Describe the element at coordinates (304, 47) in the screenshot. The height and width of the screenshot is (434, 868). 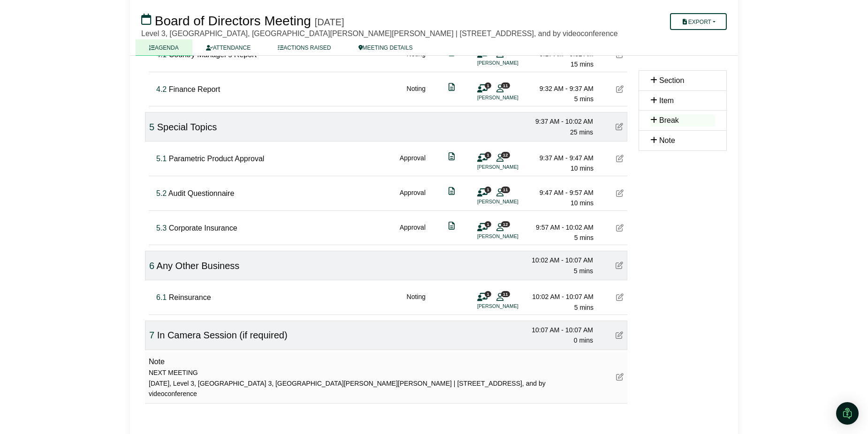
I see `a: ACTIONS RAISED` at that location.